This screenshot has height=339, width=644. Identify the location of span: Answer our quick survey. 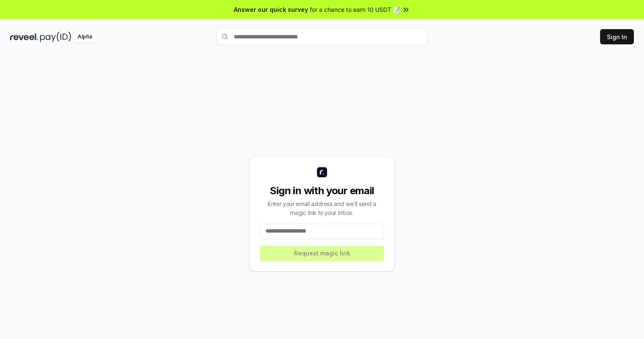
(271, 9).